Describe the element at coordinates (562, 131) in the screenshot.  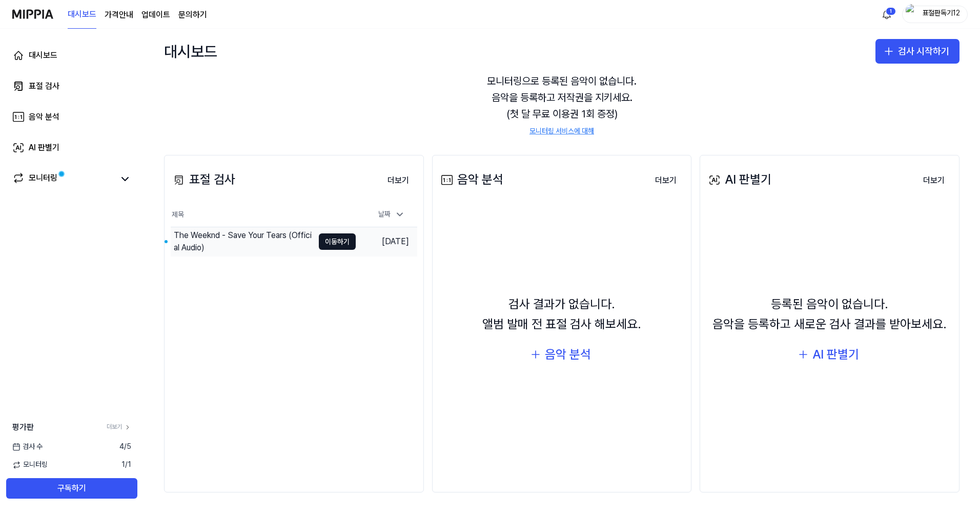
I see `a: 모니터링 서비스에 대해` at that location.